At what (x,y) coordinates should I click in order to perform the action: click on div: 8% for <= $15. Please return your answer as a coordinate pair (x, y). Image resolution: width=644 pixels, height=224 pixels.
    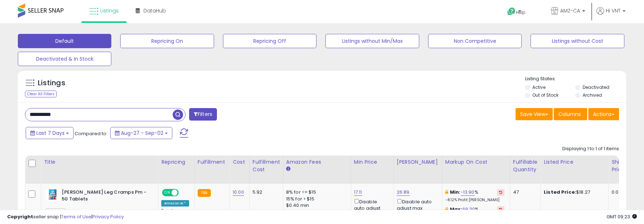
    Looking at the image, I should click on (316, 192).